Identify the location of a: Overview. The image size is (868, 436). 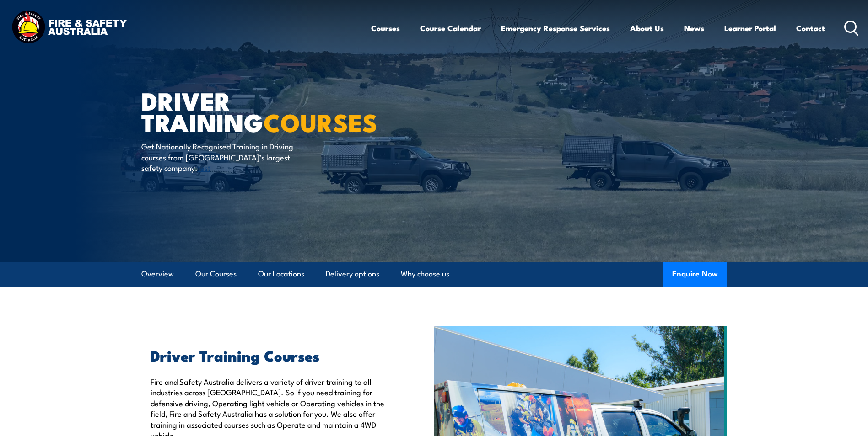
(157, 274).